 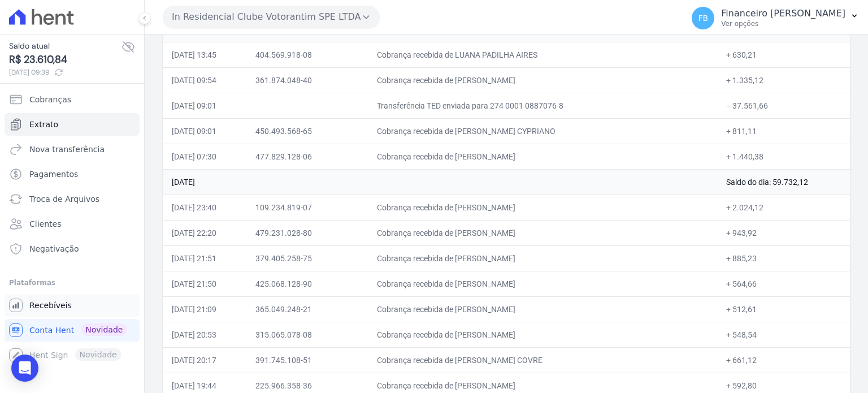 What do you see at coordinates (307, 54) in the screenshot?
I see `td: 404.569.918-08` at bounding box center [307, 54].